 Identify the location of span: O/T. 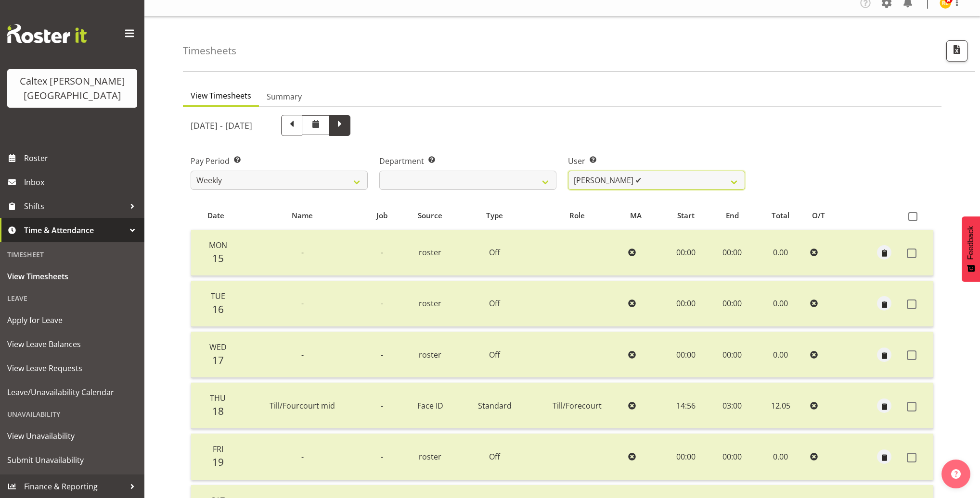
(818, 215).